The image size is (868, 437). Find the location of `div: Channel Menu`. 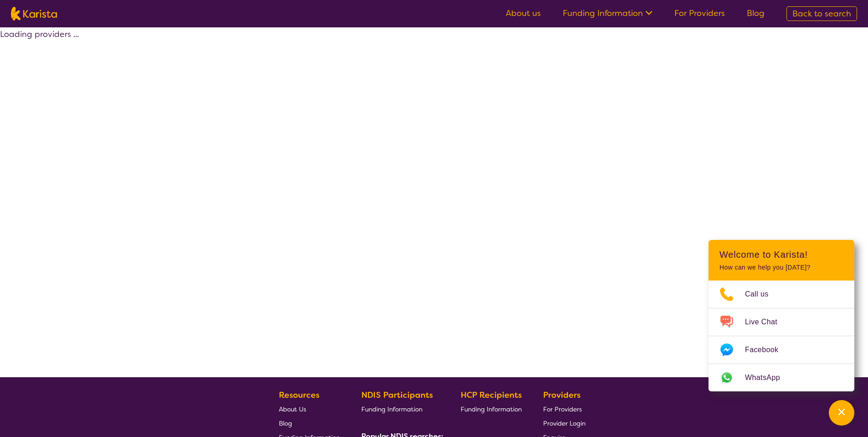

div: Channel Menu is located at coordinates (782, 315).